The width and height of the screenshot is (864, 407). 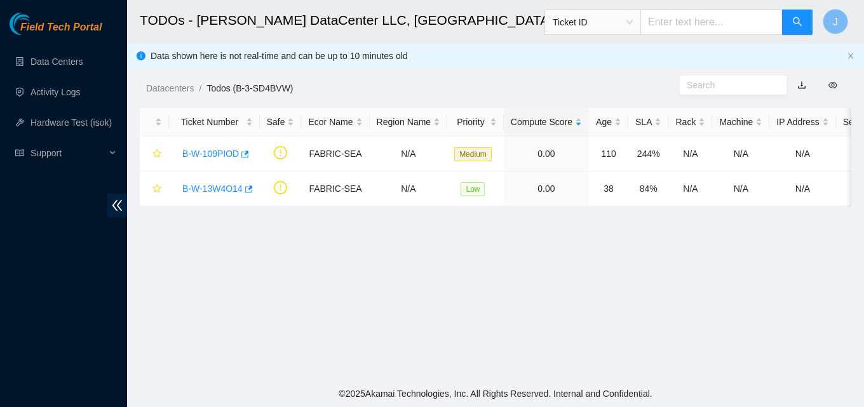 What do you see at coordinates (55, 92) in the screenshot?
I see `a: Activity Logs` at bounding box center [55, 92].